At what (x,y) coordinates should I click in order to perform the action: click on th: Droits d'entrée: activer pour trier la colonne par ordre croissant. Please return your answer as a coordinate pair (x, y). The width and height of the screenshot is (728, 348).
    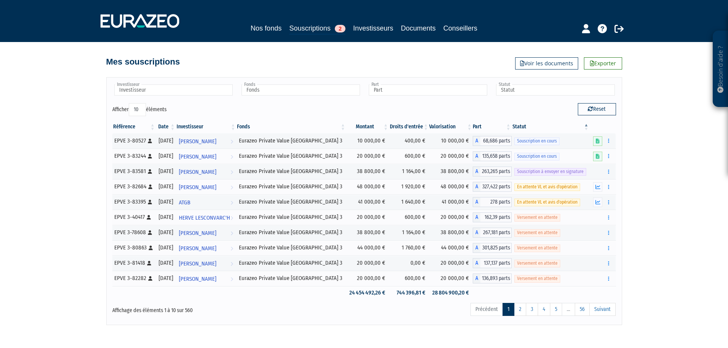
    Looking at the image, I should click on (409, 127).